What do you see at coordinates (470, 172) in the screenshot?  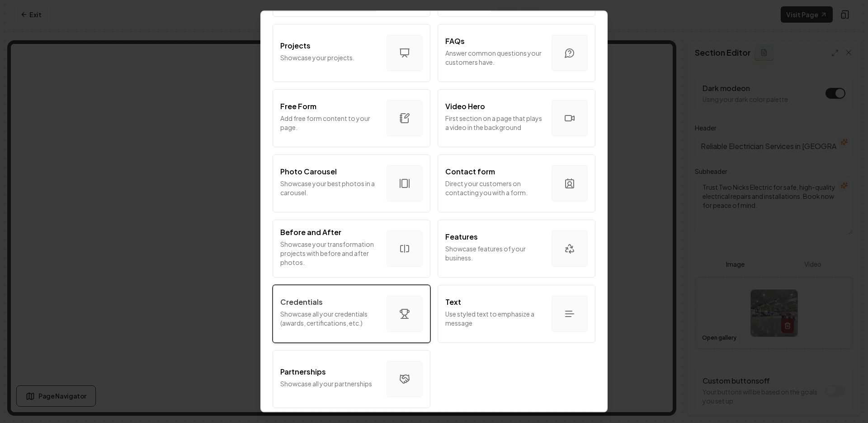 I see `p: Contact form` at bounding box center [470, 172].